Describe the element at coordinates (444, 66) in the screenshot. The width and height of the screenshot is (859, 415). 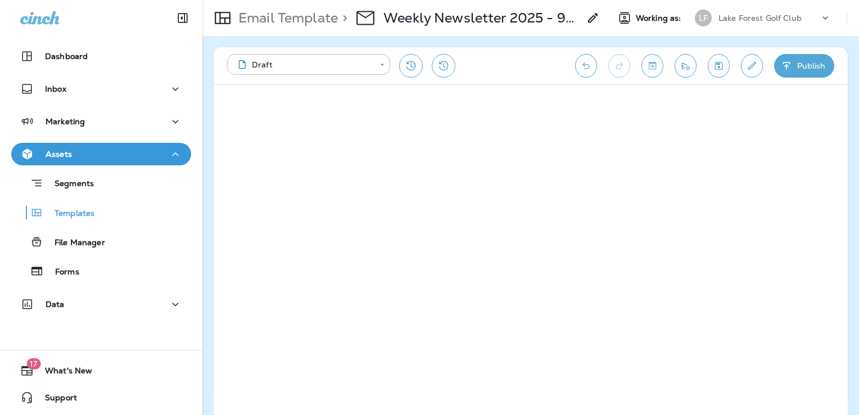
I see `button: View Changelog` at that location.